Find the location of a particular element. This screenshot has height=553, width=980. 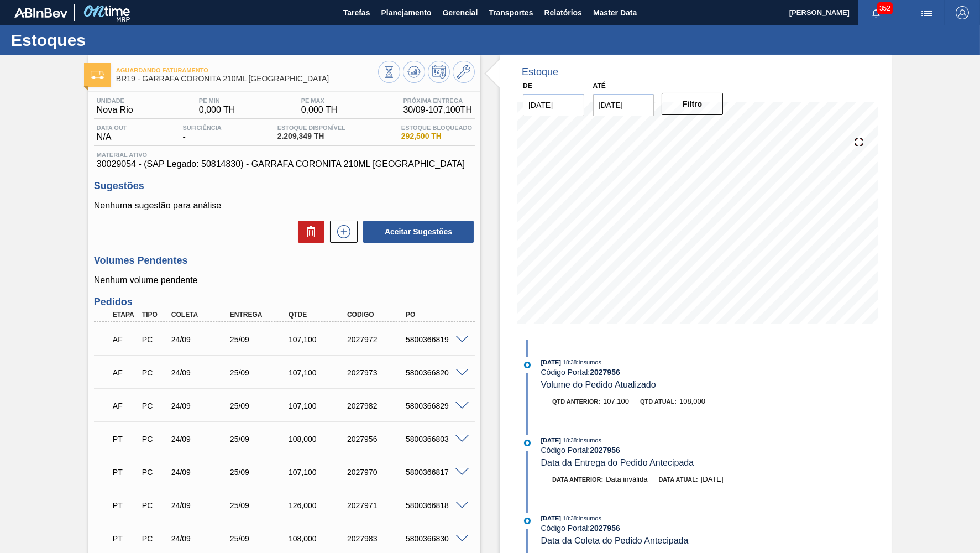

div: Código is located at coordinates (377, 315).